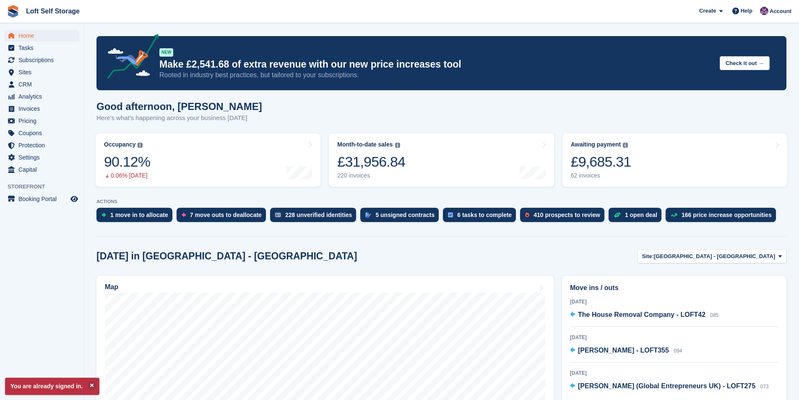 This screenshot has height=400, width=799. What do you see at coordinates (184, 215) in the screenshot?
I see `img: move_outs_to_deallocate_icon-f764333ba52eb49d3ac5e1228854f67142a1ed5810a6f6cc68b1a99e826820c5.svg` at bounding box center [184, 215].